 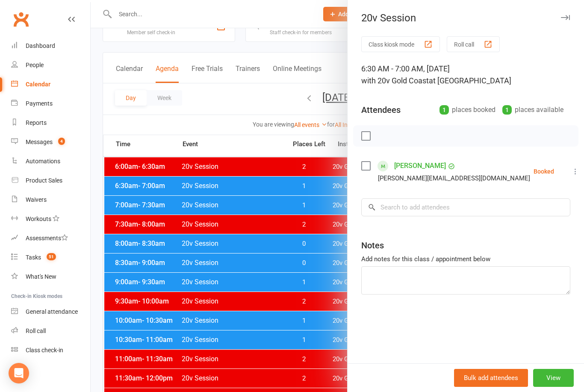 What do you see at coordinates (50, 142) in the screenshot?
I see `a: Messages 4` at bounding box center [50, 142].